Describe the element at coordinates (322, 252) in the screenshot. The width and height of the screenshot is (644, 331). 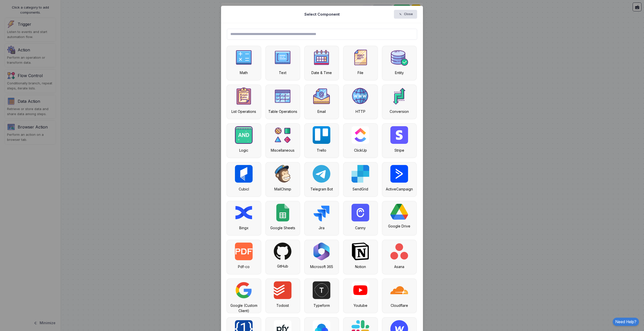
I see `img: microsoft-365.png` at that location.